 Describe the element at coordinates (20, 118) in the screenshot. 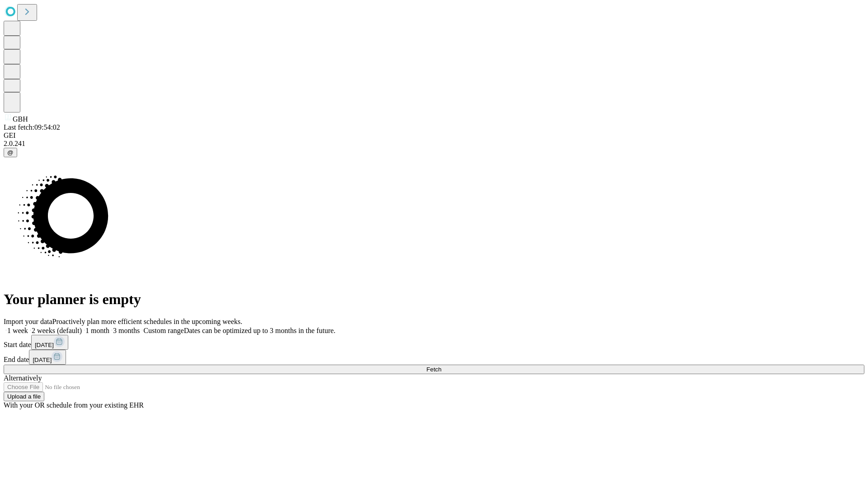

I see `span: GBH` at that location.